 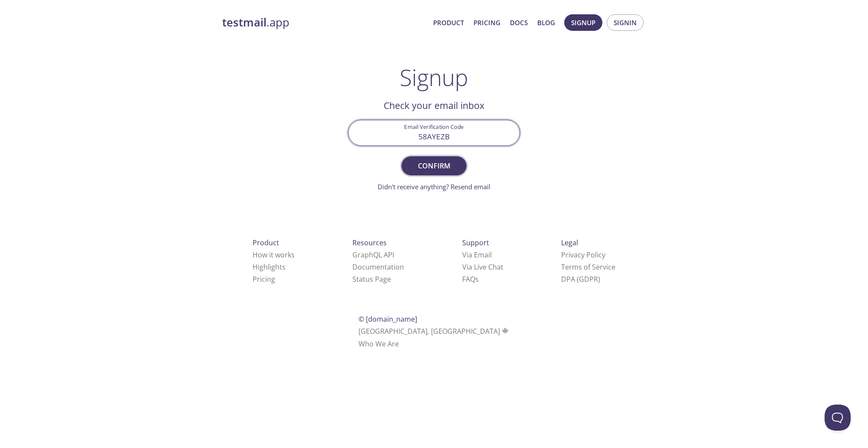 I want to click on span: Signin, so click(x=625, y=23).